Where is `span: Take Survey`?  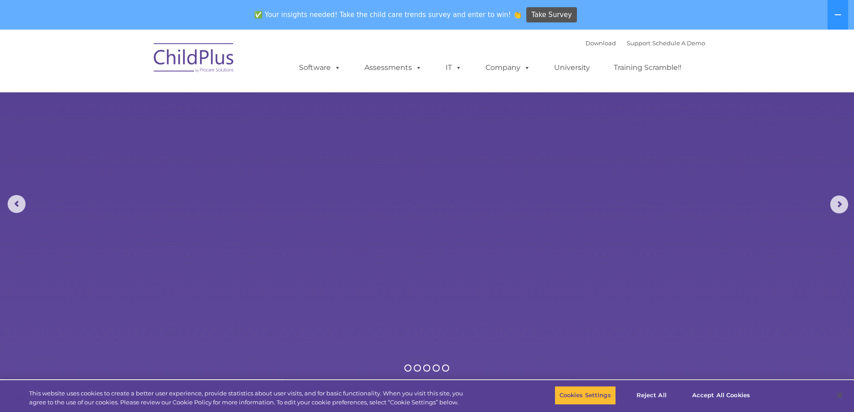 span: Take Survey is located at coordinates (552, 15).